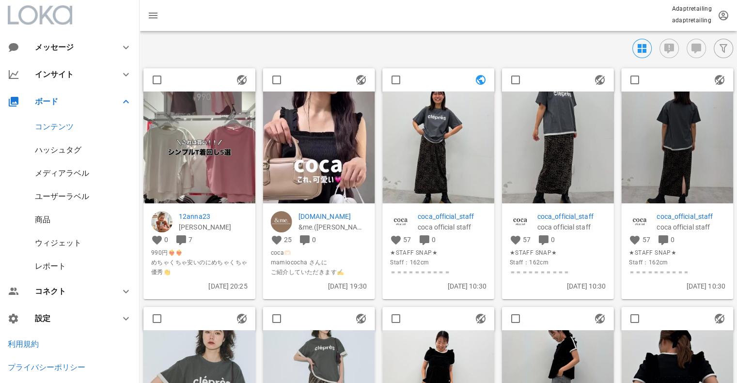 This screenshot has height=383, width=737. Describe the element at coordinates (70, 47) in the screenshot. I see `div: メッセージ` at that location.